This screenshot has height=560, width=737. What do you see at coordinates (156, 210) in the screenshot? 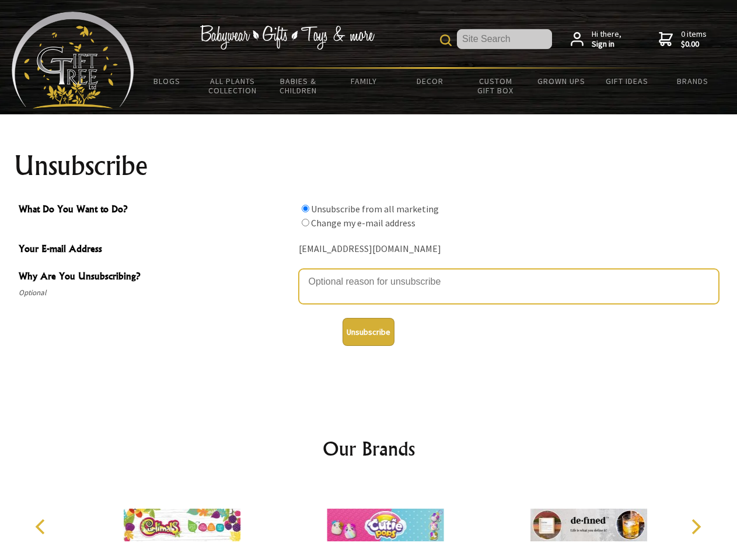
I see `span: What Do You Want to Do?` at bounding box center [156, 210].